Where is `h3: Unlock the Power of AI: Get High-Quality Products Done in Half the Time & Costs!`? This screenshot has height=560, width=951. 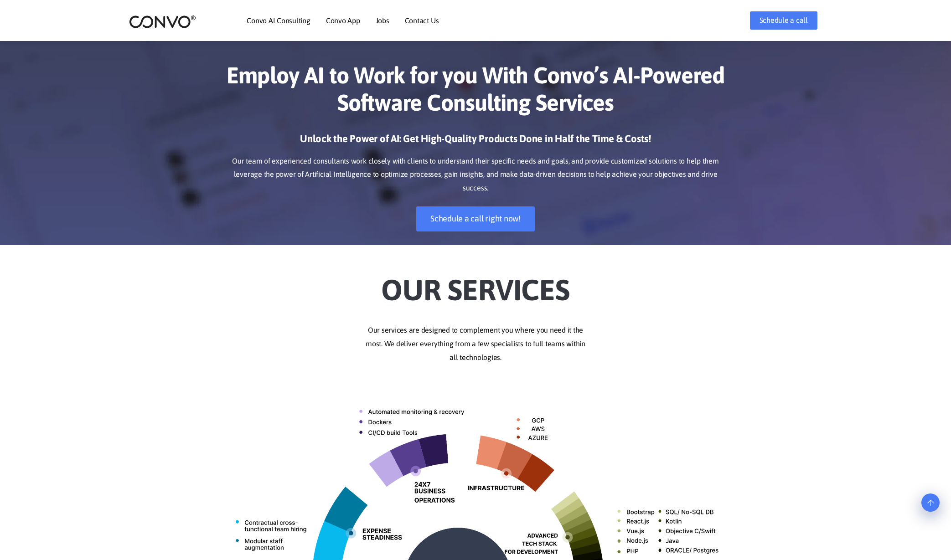 h3: Unlock the Power of AI: Get High-Quality Products Done in Half the Time & Costs! is located at coordinates (476, 142).